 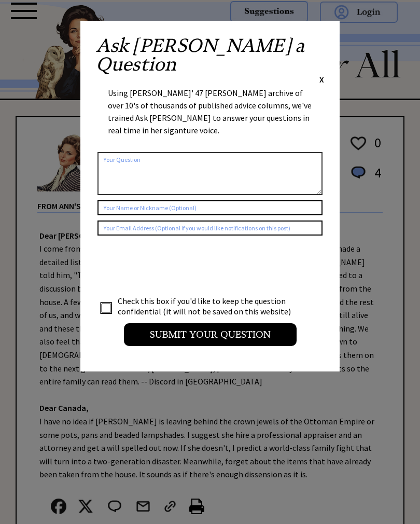 I want to click on input: Your Email Address (Optional if you would like notifications on this post), so click(x=210, y=228).